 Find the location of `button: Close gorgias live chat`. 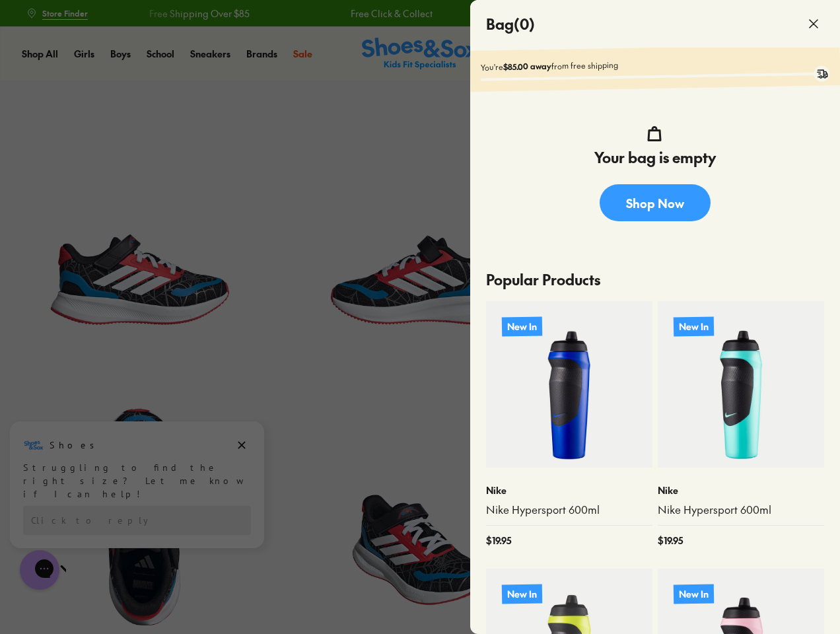

button: Close gorgias live chat is located at coordinates (26, 25).